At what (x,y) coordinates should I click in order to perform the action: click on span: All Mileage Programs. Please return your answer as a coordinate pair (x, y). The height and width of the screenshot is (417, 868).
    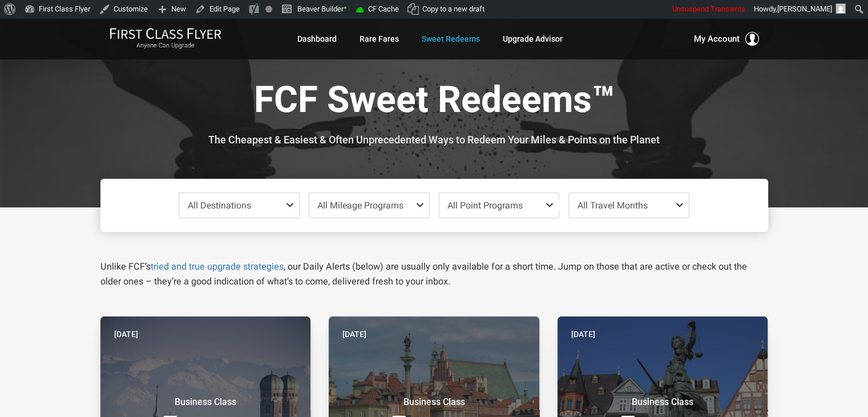
    Looking at the image, I should click on (360, 205).